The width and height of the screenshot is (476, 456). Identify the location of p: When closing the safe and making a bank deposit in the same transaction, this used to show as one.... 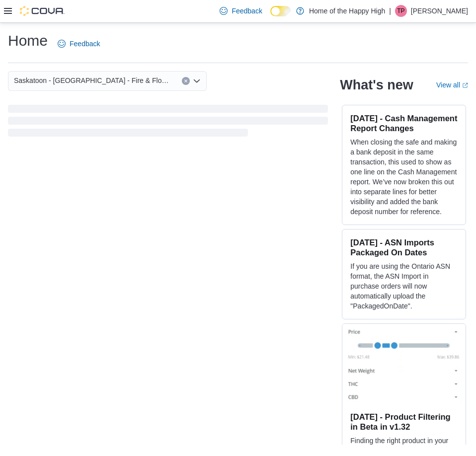
(404, 177).